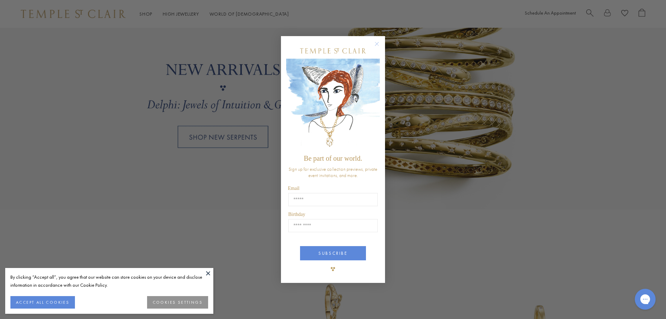 The image size is (666, 319). What do you see at coordinates (43, 302) in the screenshot?
I see `button: ACCEPT ALL COOKIES` at bounding box center [43, 302].